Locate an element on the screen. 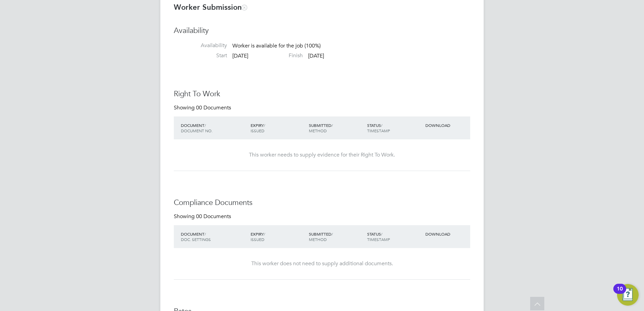  div: This worker needs to supply evidence for their Right To Work. is located at coordinates (322, 155).